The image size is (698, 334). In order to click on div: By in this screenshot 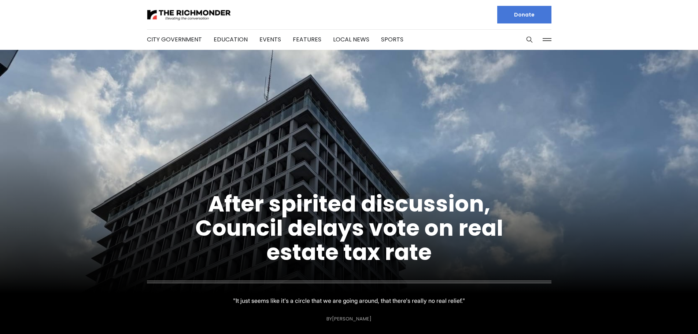, I will do `click(349, 318)`.